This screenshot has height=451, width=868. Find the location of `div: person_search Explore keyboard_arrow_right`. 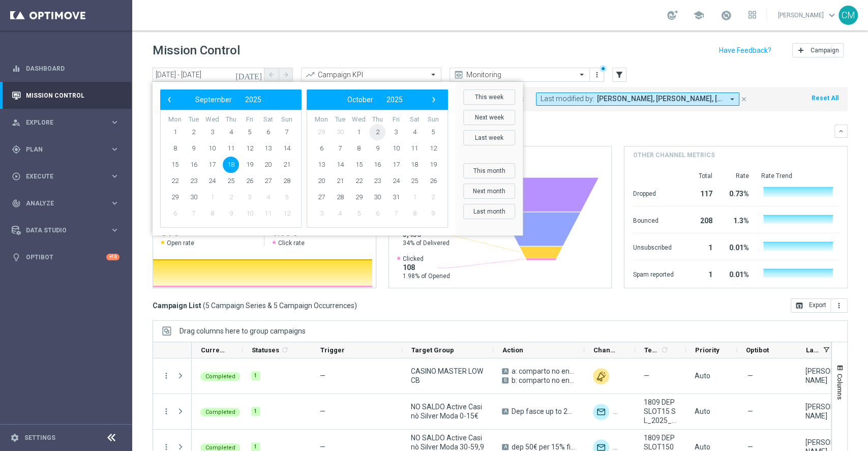

div: person_search Explore keyboard_arrow_right is located at coordinates (65, 122).